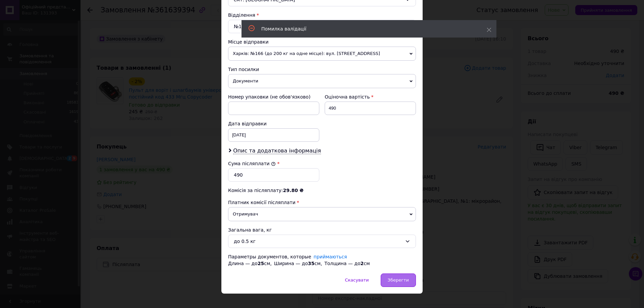 This screenshot has height=308, width=644. What do you see at coordinates (357, 280) in the screenshot?
I see `span: Скасувати` at bounding box center [357, 280].